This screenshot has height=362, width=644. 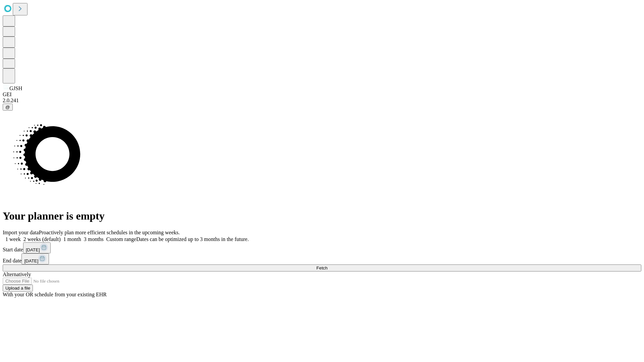 I want to click on span: 1 month, so click(x=72, y=239).